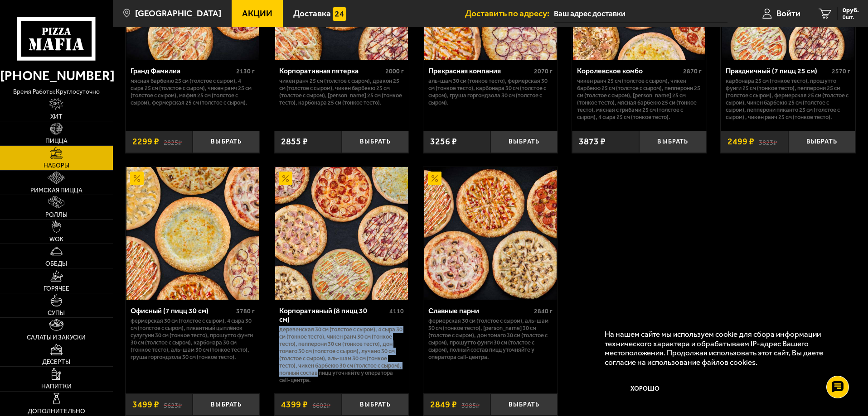 The height and width of the screenshot is (416, 868). Describe the element at coordinates (543, 311) in the screenshot. I see `span: 2840 г` at that location.